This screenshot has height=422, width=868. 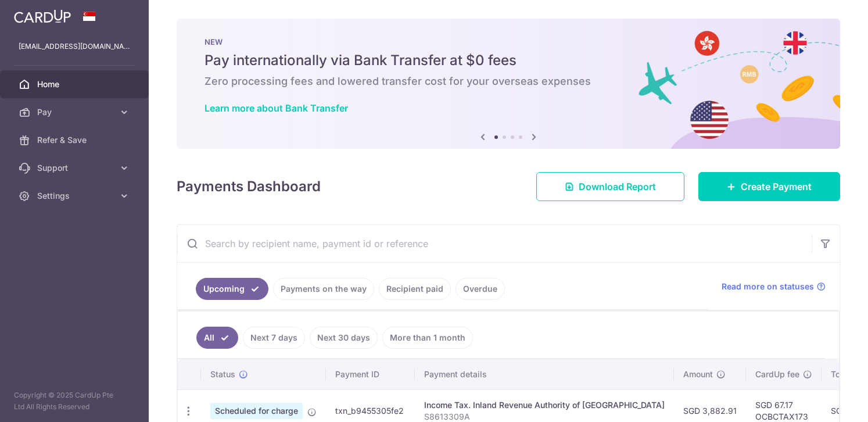 What do you see at coordinates (774, 287) in the screenshot?
I see `a: Read more on statuses` at bounding box center [774, 287].